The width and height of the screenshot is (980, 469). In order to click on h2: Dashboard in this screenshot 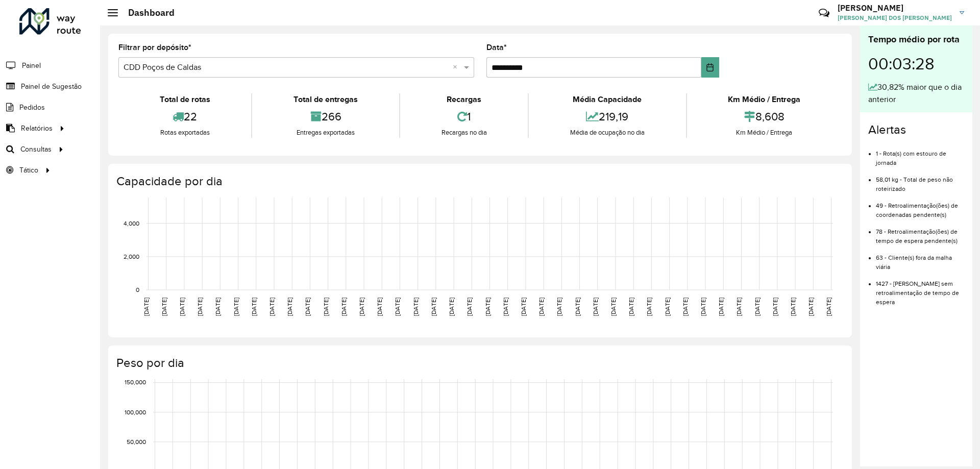, I will do `click(146, 13)`.